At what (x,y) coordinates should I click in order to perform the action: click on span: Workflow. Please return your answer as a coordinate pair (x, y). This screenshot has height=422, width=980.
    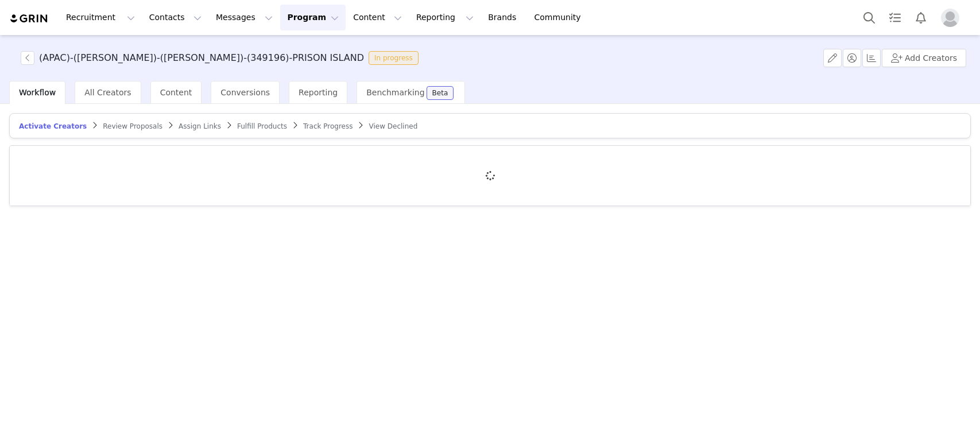
    Looking at the image, I should click on (37, 92).